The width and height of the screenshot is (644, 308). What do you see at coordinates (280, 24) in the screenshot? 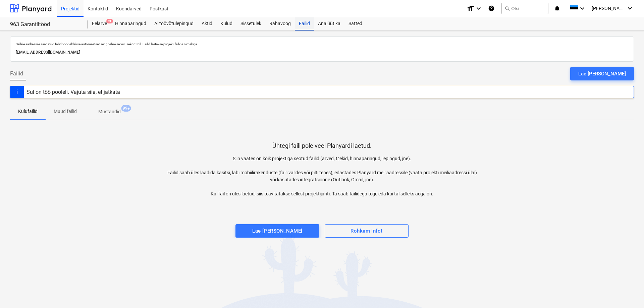
I see `a: Rahavoog` at bounding box center [280, 24].